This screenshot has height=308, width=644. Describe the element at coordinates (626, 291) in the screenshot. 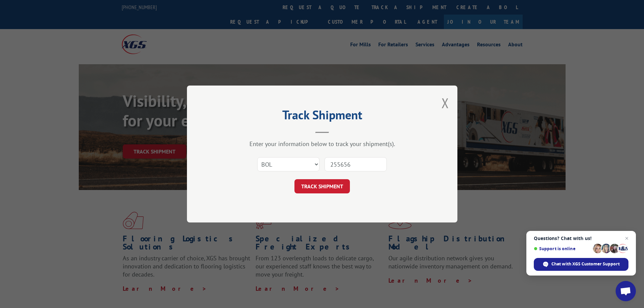

I see `div: Open chat` at that location.